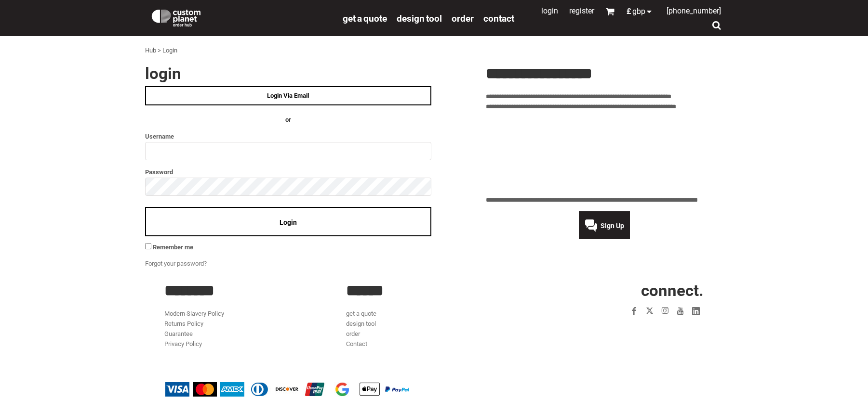  I want to click on h2: CONNECT., so click(615, 291).